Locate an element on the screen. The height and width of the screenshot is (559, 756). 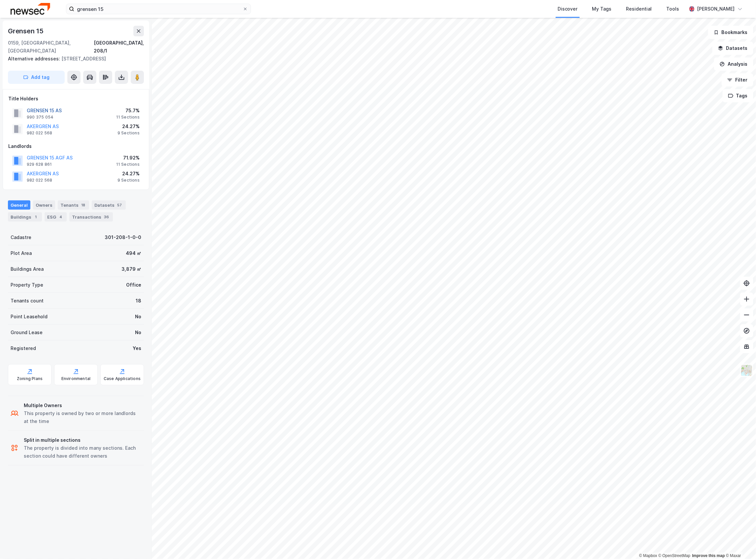
div: Buildings Area is located at coordinates (27, 269).